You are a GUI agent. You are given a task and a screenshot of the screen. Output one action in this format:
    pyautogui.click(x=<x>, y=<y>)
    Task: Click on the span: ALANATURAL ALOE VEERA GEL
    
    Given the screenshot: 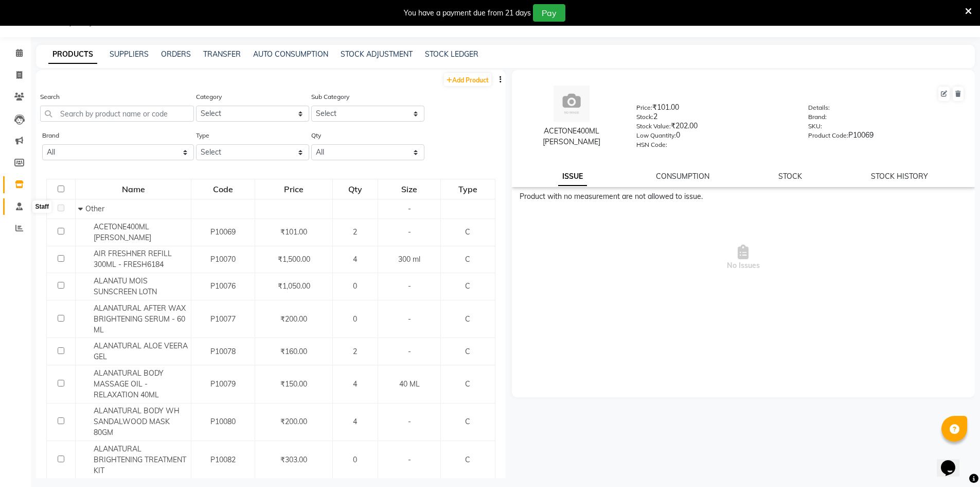 What is the action you would take?
    pyautogui.click(x=141, y=351)
    